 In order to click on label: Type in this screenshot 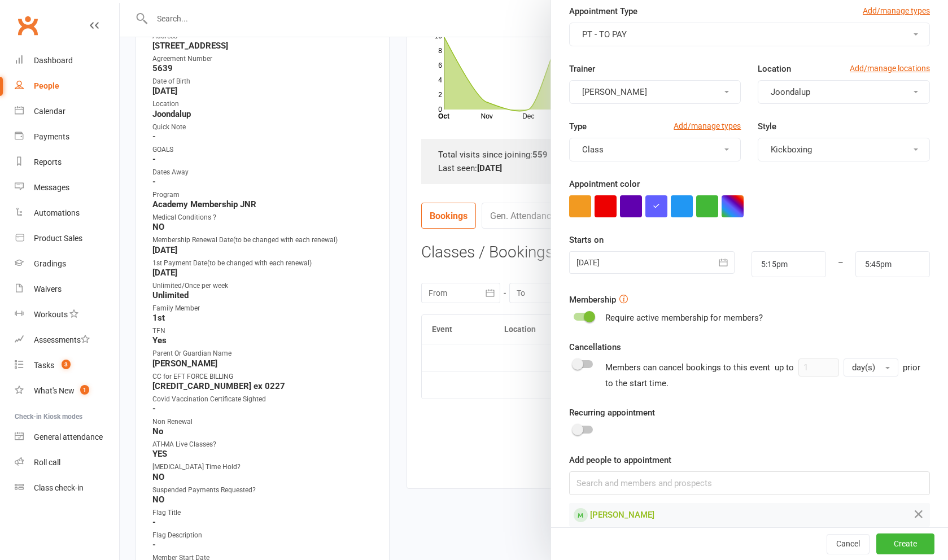, I will do `click(577, 126)`.